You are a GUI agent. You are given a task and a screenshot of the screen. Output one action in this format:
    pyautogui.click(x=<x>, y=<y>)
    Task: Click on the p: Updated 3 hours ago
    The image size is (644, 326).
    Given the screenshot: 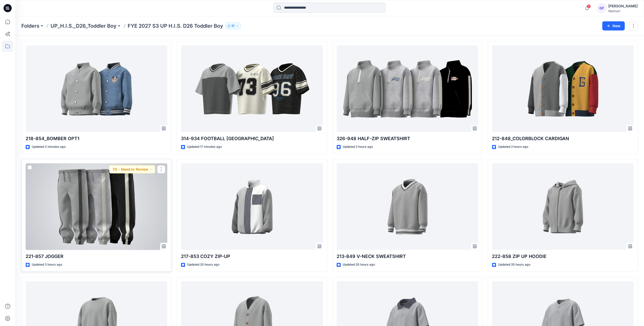 What is the action you would take?
    pyautogui.click(x=47, y=264)
    